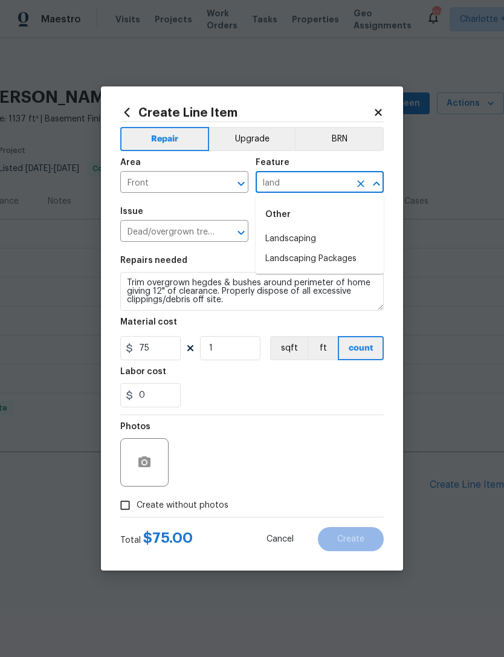 This screenshot has width=504, height=657. I want to click on button: count, so click(361, 348).